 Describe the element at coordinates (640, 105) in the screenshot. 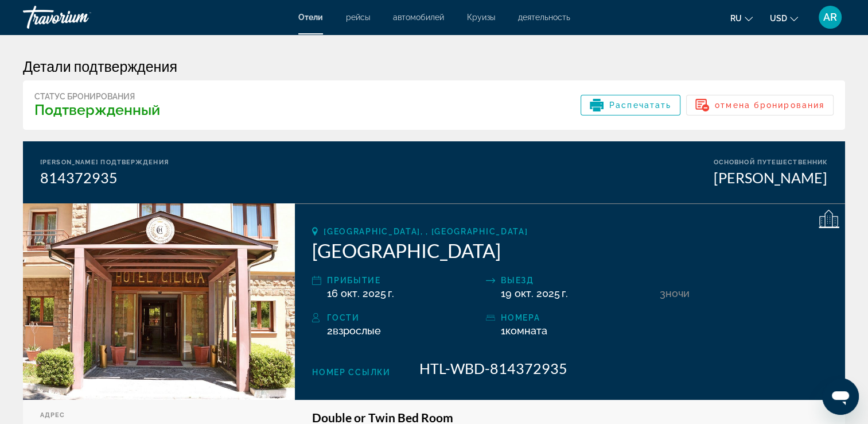

I see `span: Распечатать` at that location.